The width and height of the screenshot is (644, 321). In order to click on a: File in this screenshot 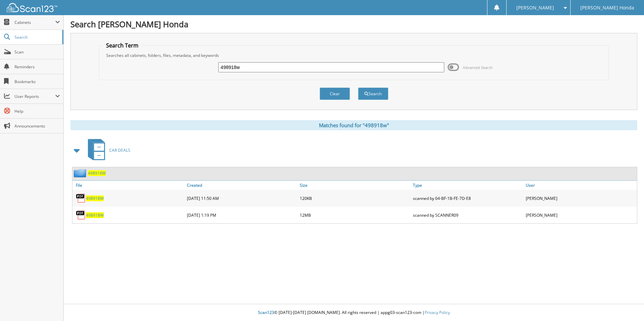, I will do `click(129, 185)`.